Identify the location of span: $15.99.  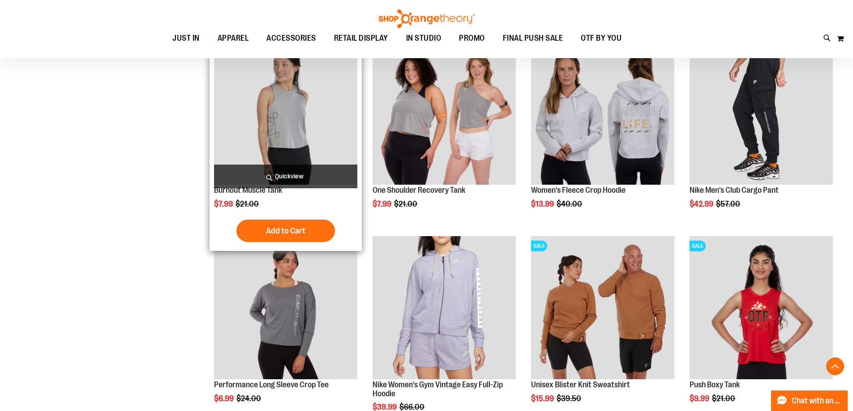
(543, 399).